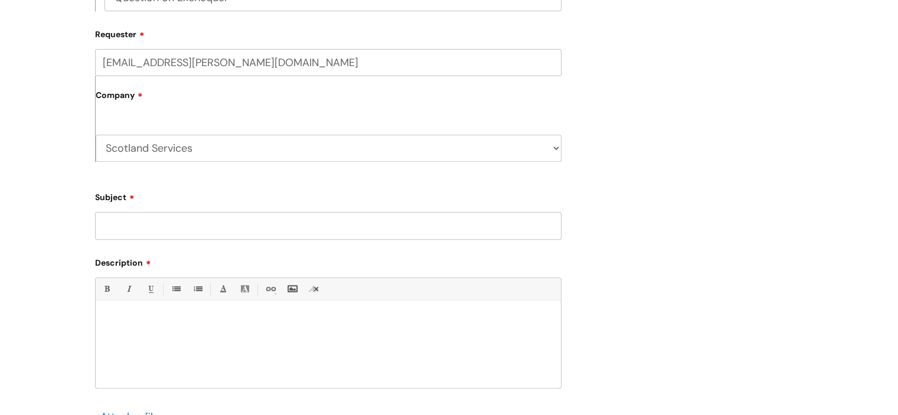 This screenshot has width=898, height=415. I want to click on label: Company, so click(328, 99).